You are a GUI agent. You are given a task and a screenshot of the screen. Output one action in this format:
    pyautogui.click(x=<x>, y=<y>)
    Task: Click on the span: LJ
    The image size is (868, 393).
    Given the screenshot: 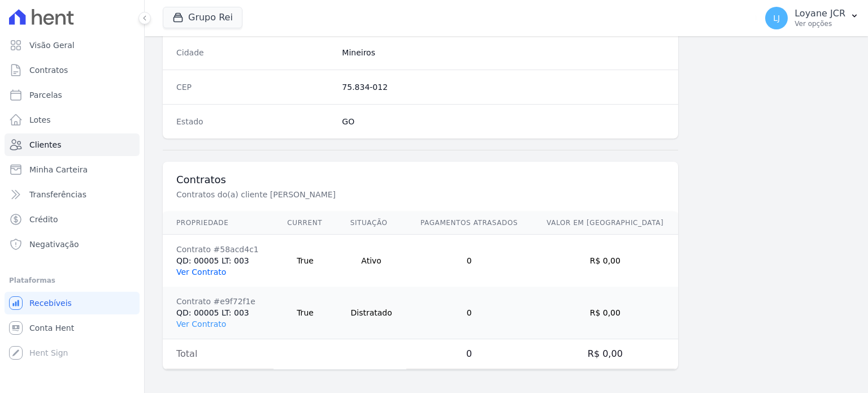 What is the action you would take?
    pyautogui.click(x=776, y=18)
    